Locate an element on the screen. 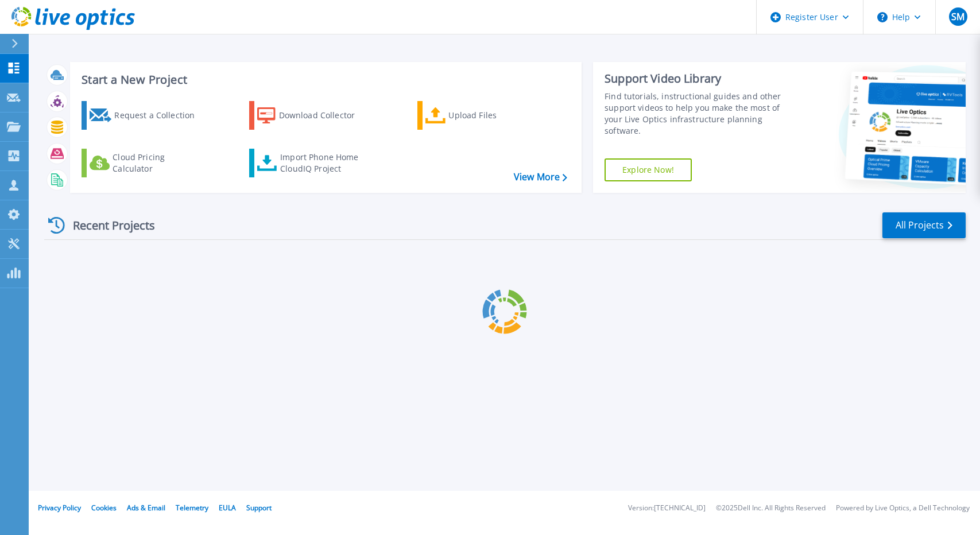 The width and height of the screenshot is (980, 535). span: SM is located at coordinates (958, 17).